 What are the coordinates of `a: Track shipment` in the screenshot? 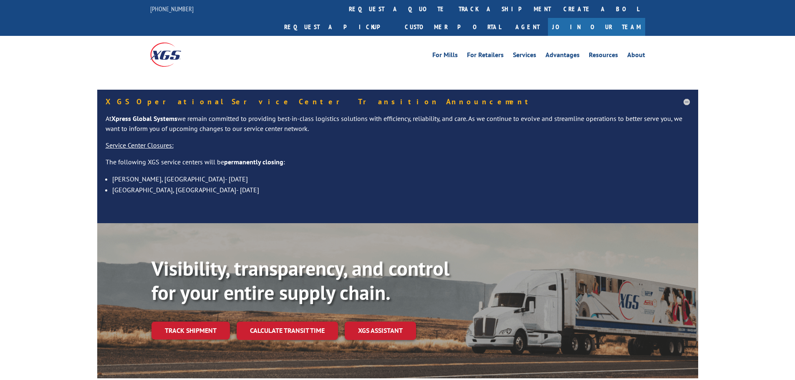 It's located at (191, 331).